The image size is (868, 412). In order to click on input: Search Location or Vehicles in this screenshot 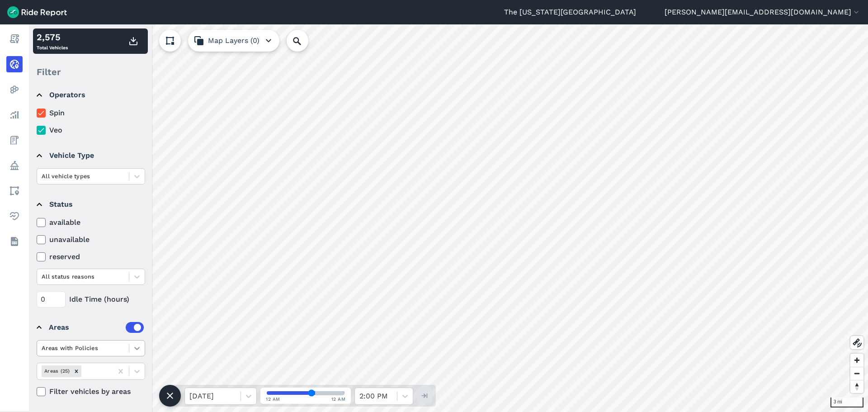, I will do `click(305, 41)`.